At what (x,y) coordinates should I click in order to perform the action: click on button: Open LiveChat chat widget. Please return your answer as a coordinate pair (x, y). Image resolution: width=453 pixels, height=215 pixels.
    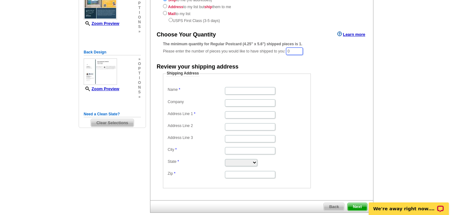
    Looking at the image, I should click on (76, 14).